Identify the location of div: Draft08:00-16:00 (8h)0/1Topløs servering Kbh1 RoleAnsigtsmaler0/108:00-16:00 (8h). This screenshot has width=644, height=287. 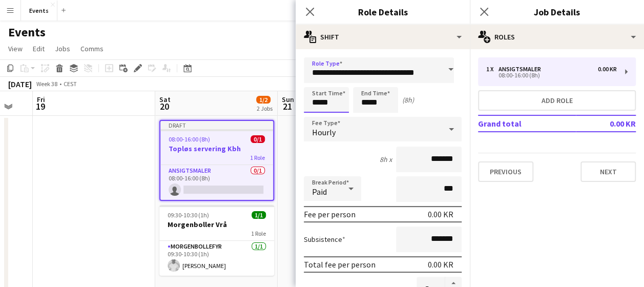
(217, 160).